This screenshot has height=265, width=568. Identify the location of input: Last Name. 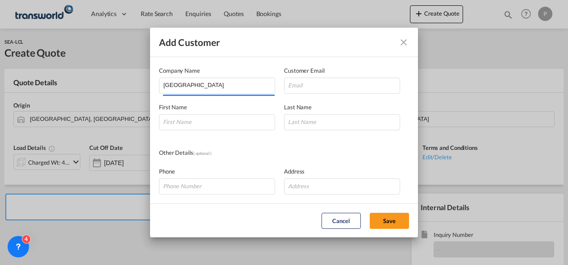
(342, 122).